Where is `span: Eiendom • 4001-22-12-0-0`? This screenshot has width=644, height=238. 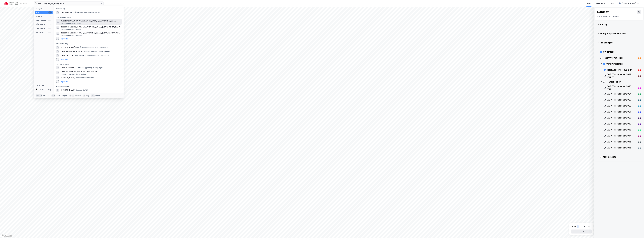 span: Eiendom • 4001-22-12-0-0 is located at coordinates (71, 29).